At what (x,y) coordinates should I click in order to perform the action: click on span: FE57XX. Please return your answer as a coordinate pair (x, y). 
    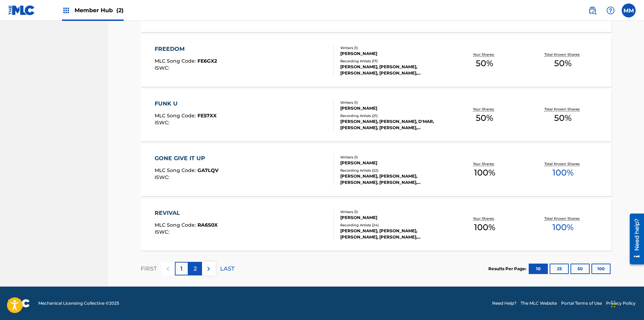
    Looking at the image, I should click on (207, 116).